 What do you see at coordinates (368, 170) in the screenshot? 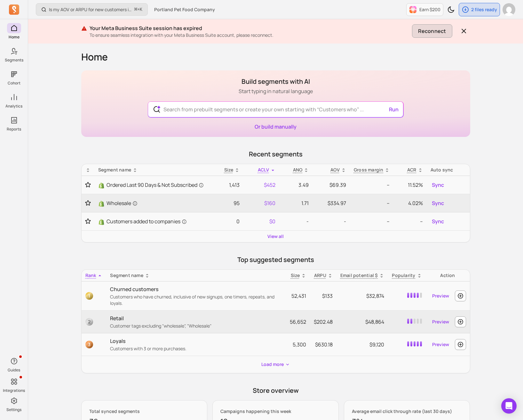
I see `p: Gross margin` at bounding box center [368, 170].